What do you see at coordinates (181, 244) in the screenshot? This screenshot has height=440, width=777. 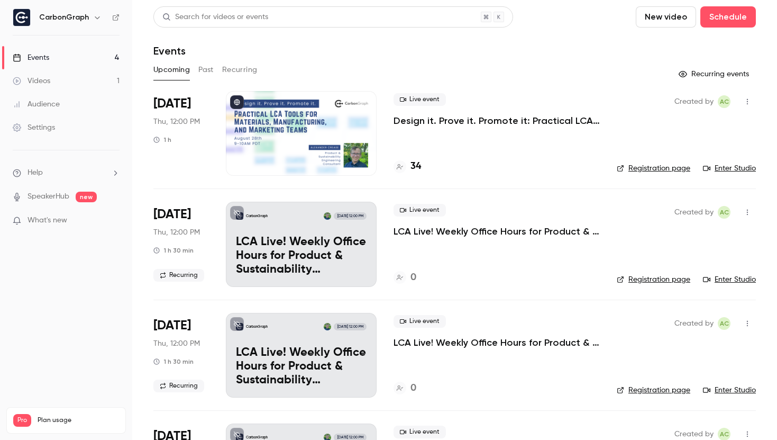 I see `div: Sep 11 Thu, 9:00 AM (America/Los Angeles)` at bounding box center [181, 244].